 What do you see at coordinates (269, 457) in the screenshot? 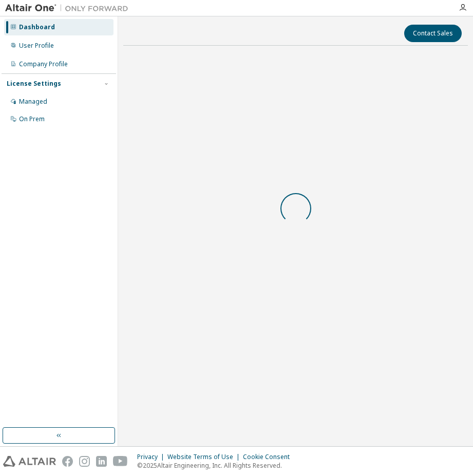
I see `div: Cookie Consent` at bounding box center [269, 457].